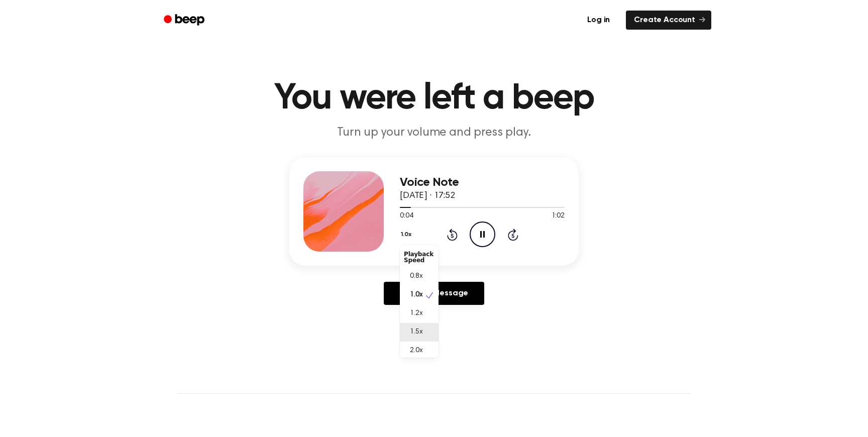 This screenshot has height=437, width=868. I want to click on button: 1.0x, so click(407, 234).